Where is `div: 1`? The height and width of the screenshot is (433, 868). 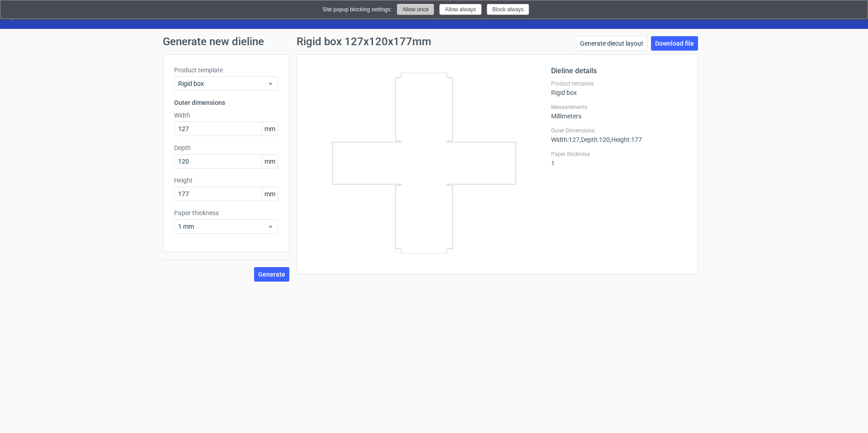 div: 1 is located at coordinates (619, 158).